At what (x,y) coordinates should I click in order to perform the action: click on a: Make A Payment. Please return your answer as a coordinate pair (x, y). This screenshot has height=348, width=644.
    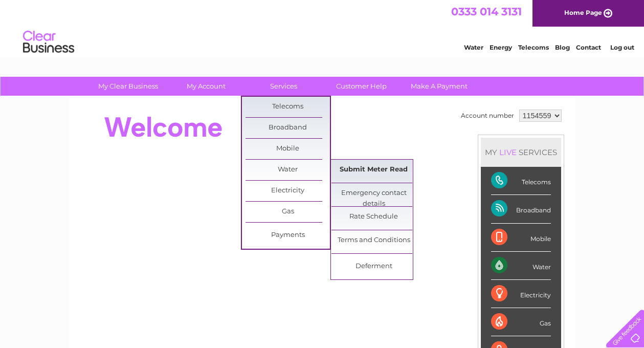
    Looking at the image, I should click on (439, 86).